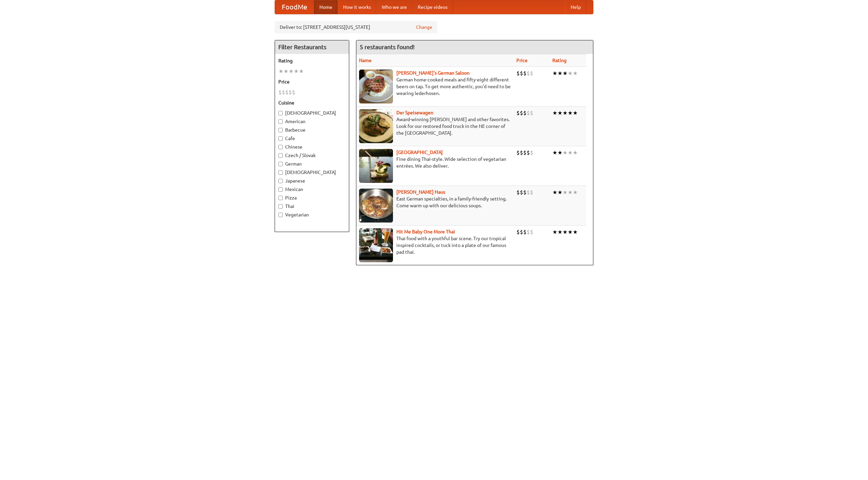  I want to click on label: American, so click(312, 121).